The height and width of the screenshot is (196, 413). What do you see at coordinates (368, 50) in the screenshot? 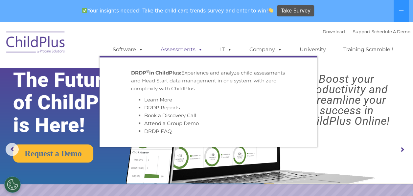
I see `a: Training Scramble!!` at bounding box center [368, 50].